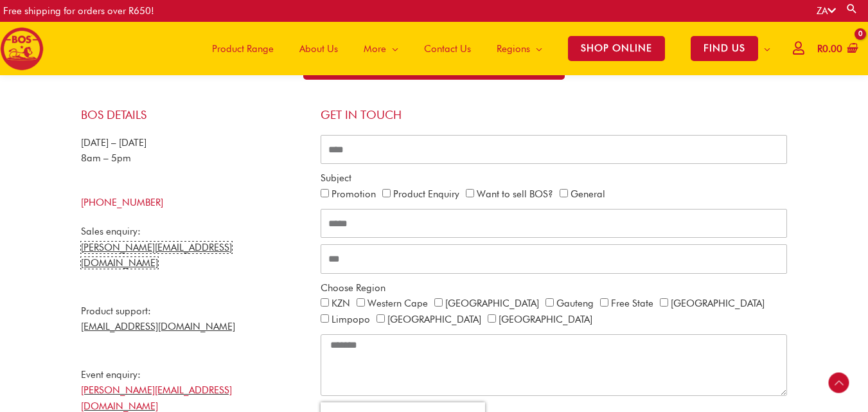  What do you see at coordinates (398, 304) in the screenshot?
I see `label: Western Cape` at bounding box center [398, 304].